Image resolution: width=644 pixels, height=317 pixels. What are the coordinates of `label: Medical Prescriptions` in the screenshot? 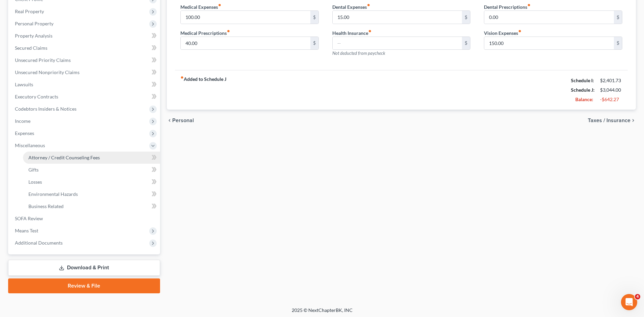 It's located at (205, 33).